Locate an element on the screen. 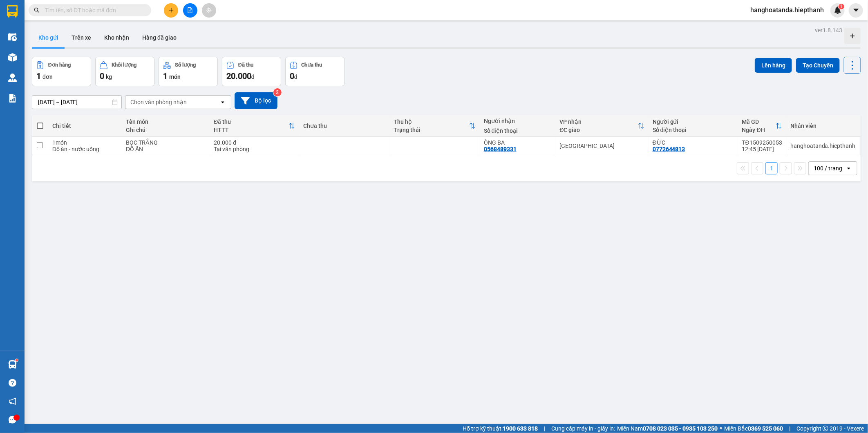 Image resolution: width=868 pixels, height=433 pixels. div: Chọn văn phòng nhận is located at coordinates (159, 102).